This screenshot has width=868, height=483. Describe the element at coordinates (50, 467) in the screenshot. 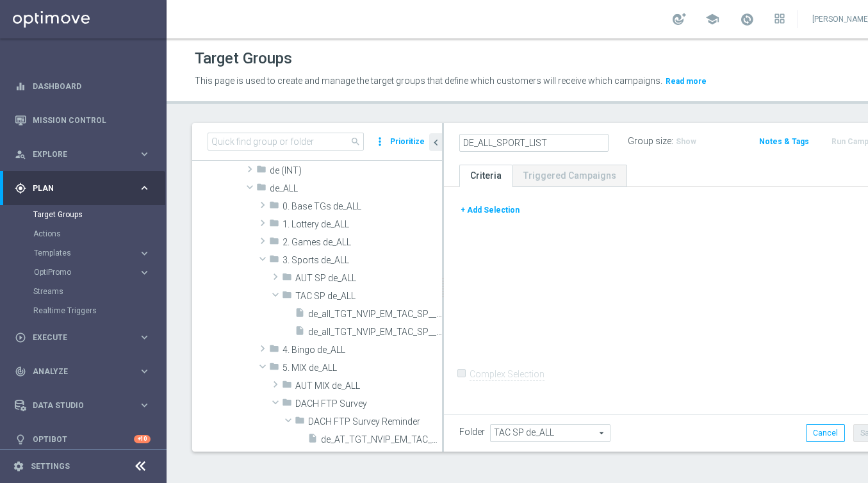

I see `a: Settings` at that location.